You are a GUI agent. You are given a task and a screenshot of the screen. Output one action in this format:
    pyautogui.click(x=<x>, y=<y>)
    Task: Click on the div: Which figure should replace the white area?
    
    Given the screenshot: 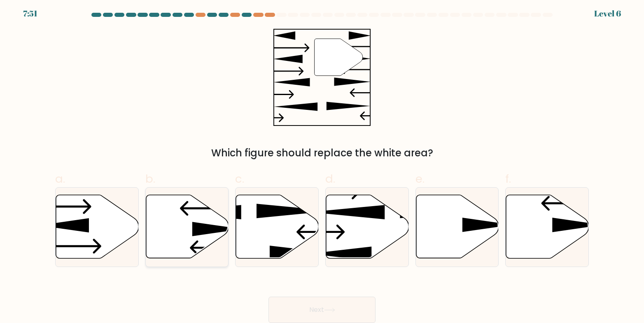 What is the action you would take?
    pyautogui.click(x=322, y=153)
    